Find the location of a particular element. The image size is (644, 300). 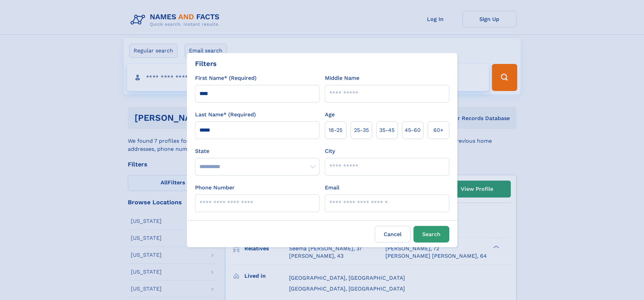

label: Phone Number is located at coordinates (215, 188).